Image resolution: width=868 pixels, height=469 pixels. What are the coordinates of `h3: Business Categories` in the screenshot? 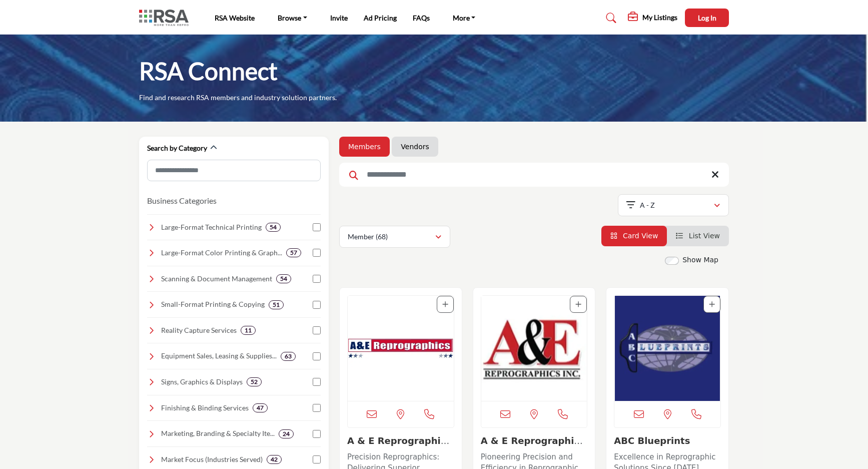 It's located at (181, 200).